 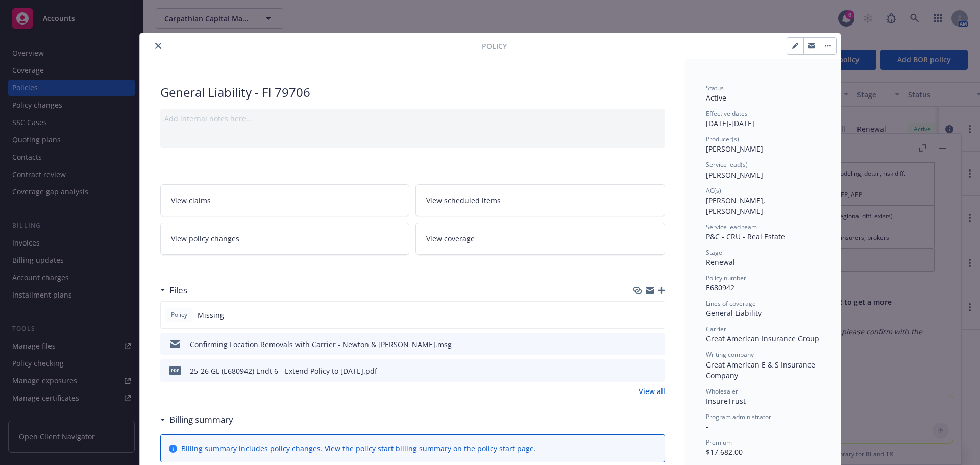 What do you see at coordinates (713, 190) in the screenshot?
I see `span: AC(s)` at bounding box center [713, 190].